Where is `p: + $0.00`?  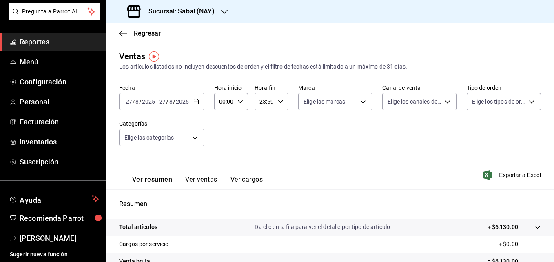
p: + $0.00 is located at coordinates (520, 244).